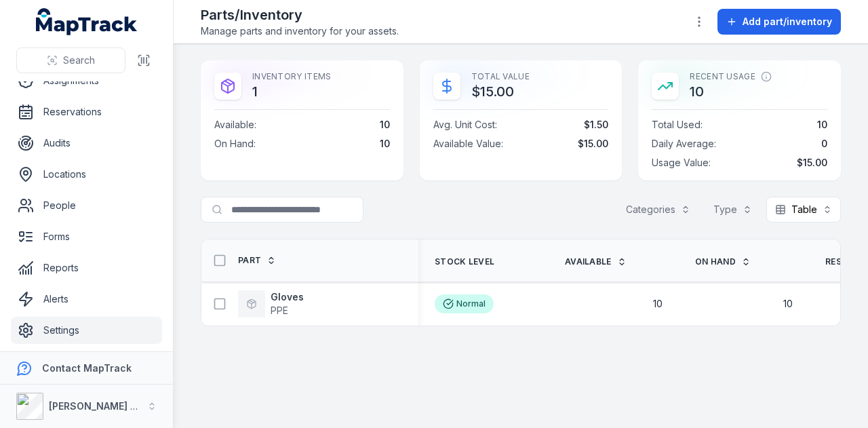  Describe the element at coordinates (716, 262) in the screenshot. I see `span: On hand` at that location.